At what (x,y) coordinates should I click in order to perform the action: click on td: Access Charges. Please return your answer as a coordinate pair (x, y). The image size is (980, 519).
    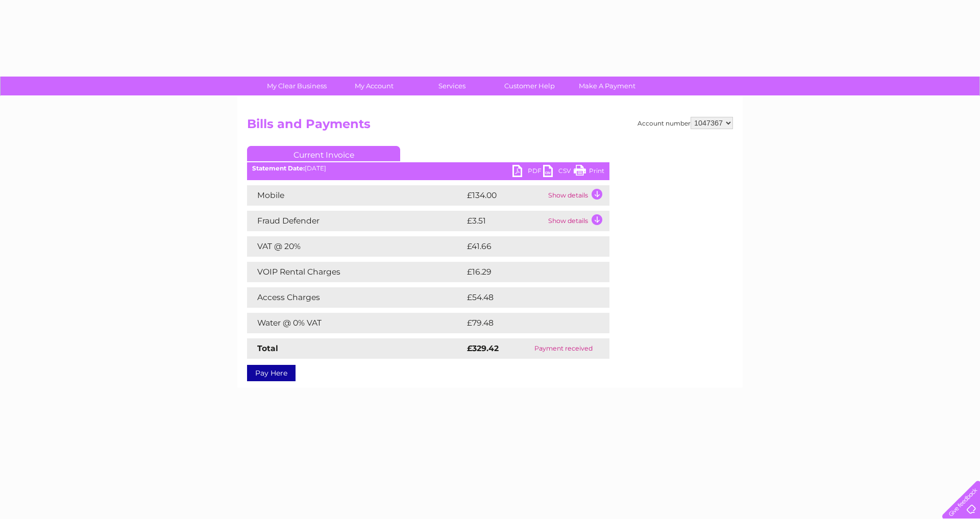
    Looking at the image, I should click on (356, 298).